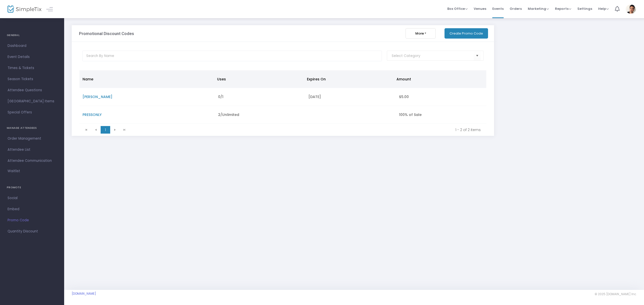  Describe the element at coordinates (563, 9) in the screenshot. I see `span: Reports` at that location.